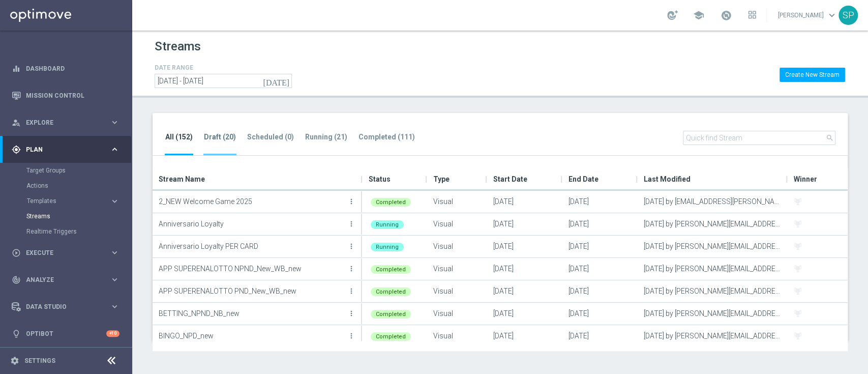 The image size is (868, 374). I want to click on div: play_circle_outline Execute keyboard_arrow_right, so click(65, 253).